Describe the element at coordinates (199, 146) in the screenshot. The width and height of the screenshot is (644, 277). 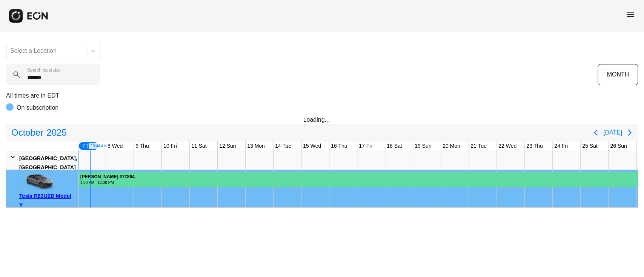
I see `div: 11 Sat` at that location.